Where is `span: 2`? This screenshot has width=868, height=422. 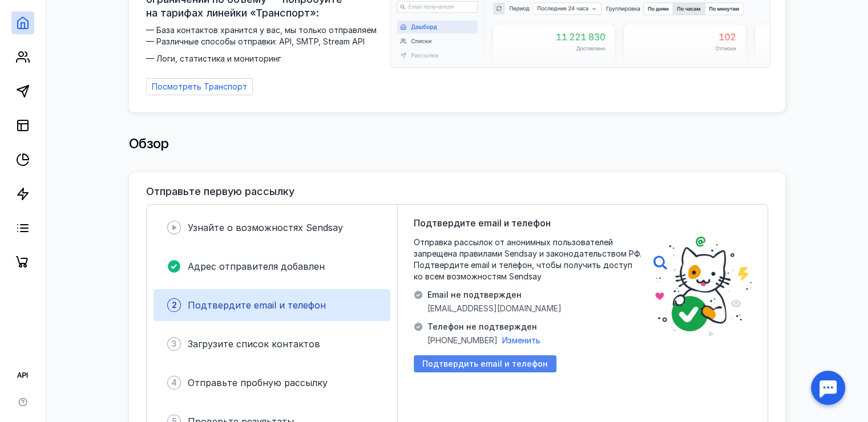 span: 2 is located at coordinates (174, 305).